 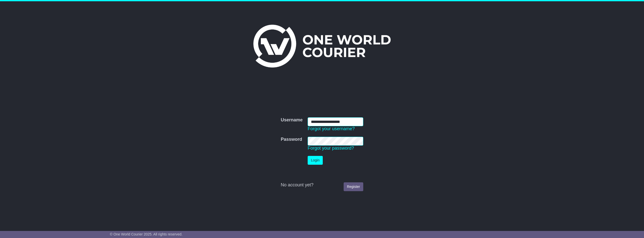 I want to click on label: Username, so click(x=291, y=120).